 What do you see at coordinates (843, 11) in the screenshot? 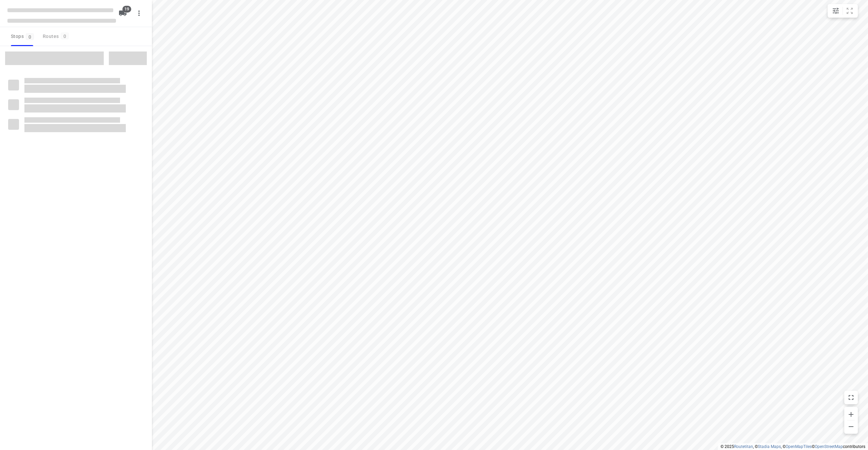
I see `div: small contained button group` at bounding box center [843, 11].